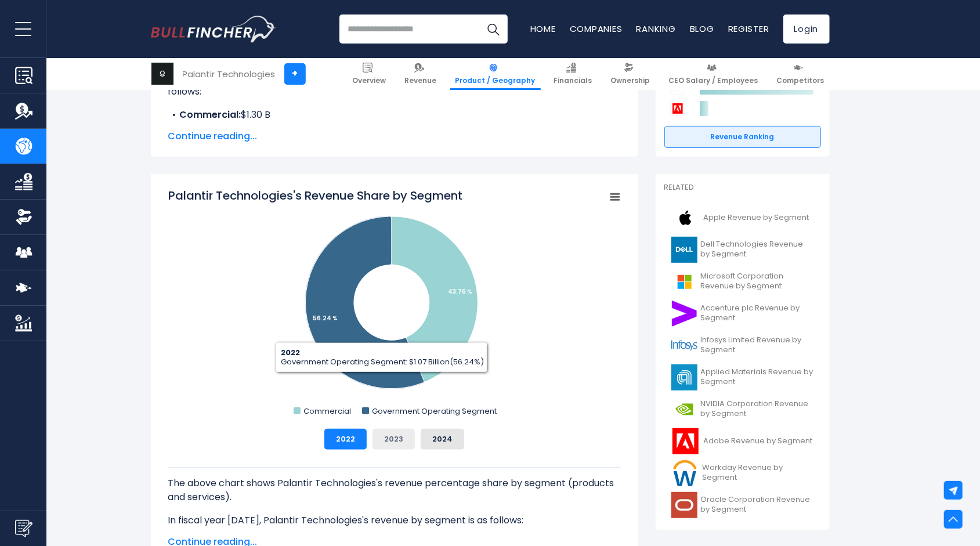 This screenshot has width=980, height=546. I want to click on span: Dell Technologies Revenue by Segment, so click(757, 249).